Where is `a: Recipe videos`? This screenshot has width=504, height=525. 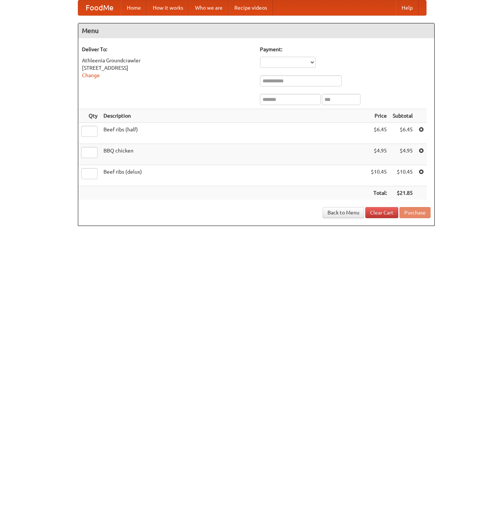 a: Recipe videos is located at coordinates (251, 8).